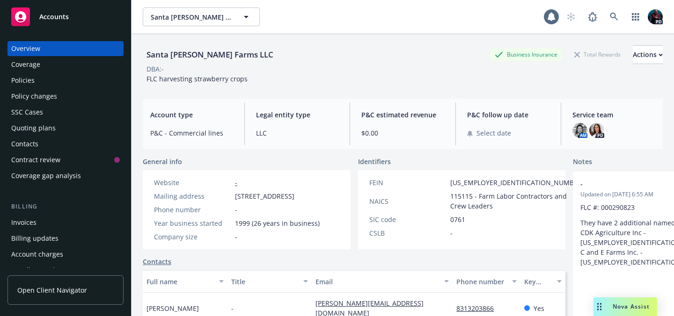  I want to click on a: Report a Bug, so click(592, 17).